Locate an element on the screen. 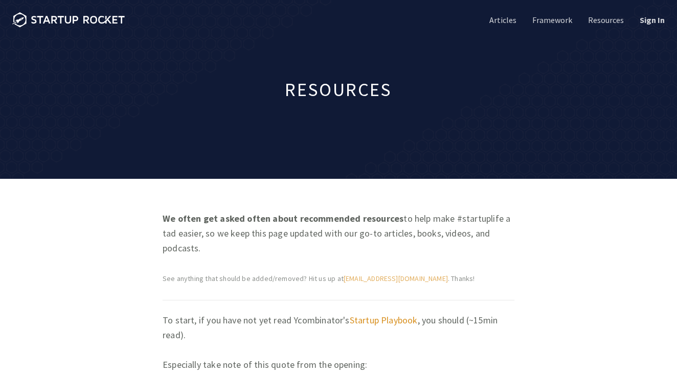  a: Framework is located at coordinates (551, 20).